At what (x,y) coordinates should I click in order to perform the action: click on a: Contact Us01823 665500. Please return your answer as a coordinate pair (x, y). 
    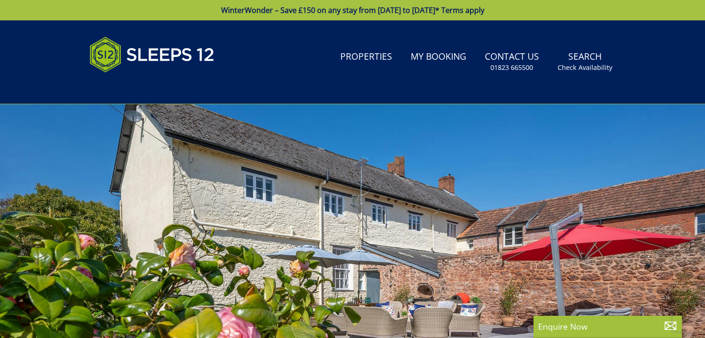
    Looking at the image, I should click on (512, 62).